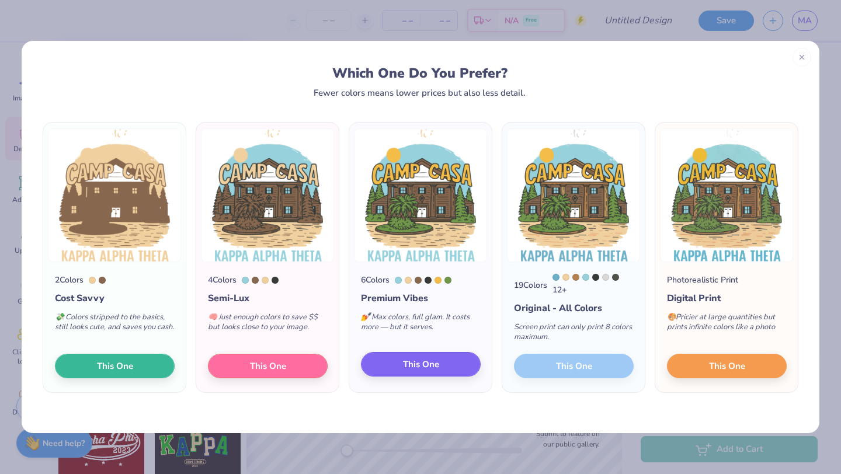  I want to click on div: Just enough colors to save $$ but looks close to your image., so click(267, 325).